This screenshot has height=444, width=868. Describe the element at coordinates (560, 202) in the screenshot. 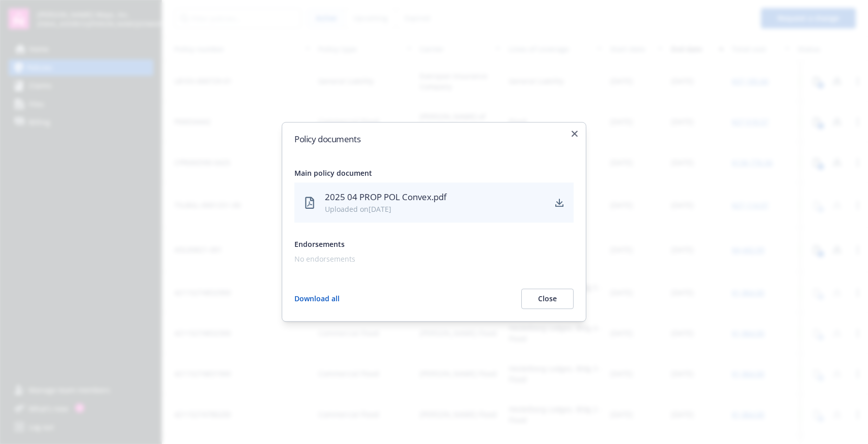

I see `a: download` at that location.